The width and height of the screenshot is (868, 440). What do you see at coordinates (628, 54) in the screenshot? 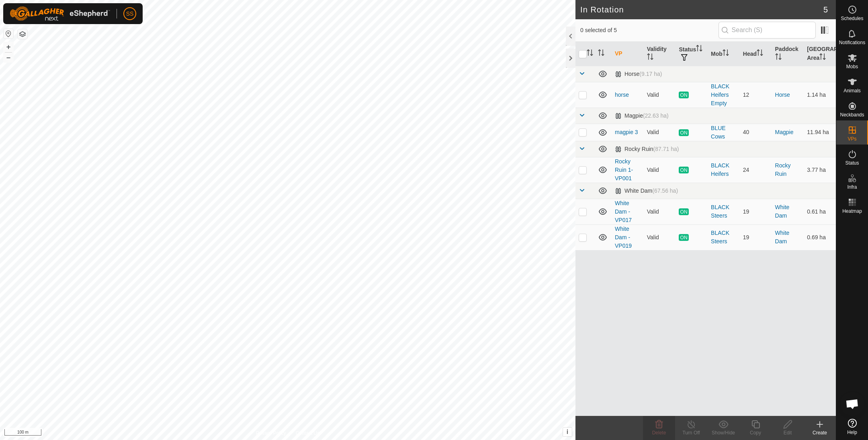
I see `th: VP` at bounding box center [628, 54].